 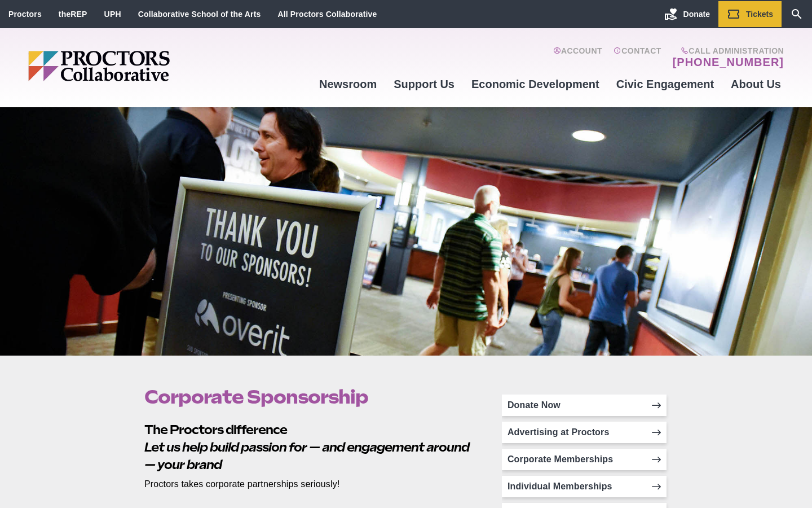 What do you see at coordinates (348, 84) in the screenshot?
I see `a: Newsroom` at bounding box center [348, 84].